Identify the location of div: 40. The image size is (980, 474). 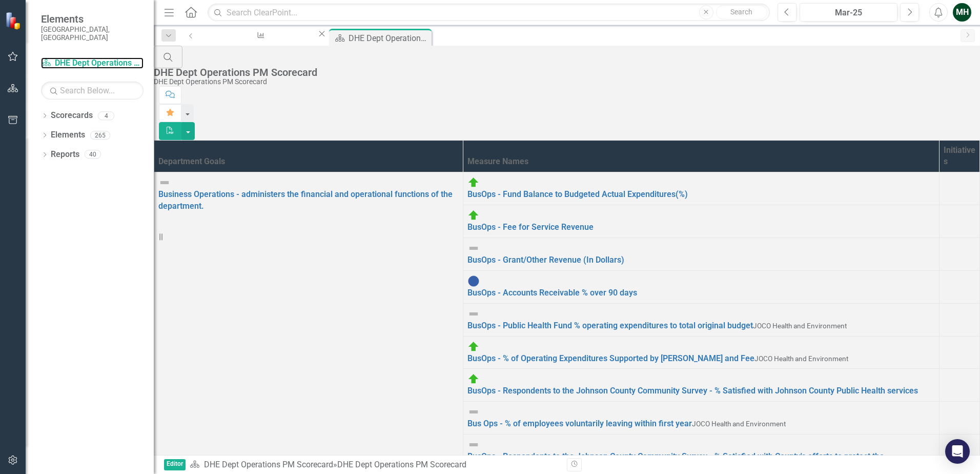
(93, 154).